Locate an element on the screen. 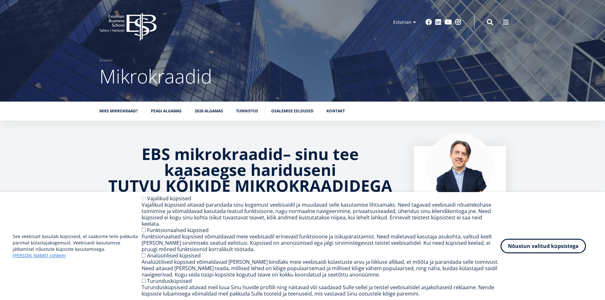 The height and width of the screenshot is (300, 605). button: Nõustun valitud küpsistega is located at coordinates (543, 246).